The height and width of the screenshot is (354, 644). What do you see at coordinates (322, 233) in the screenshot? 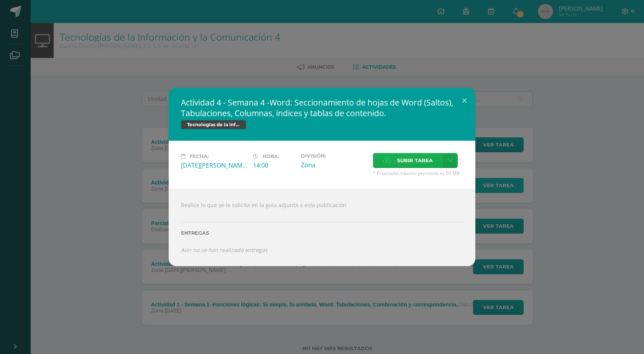
I see `label: Entregas` at bounding box center [322, 233].